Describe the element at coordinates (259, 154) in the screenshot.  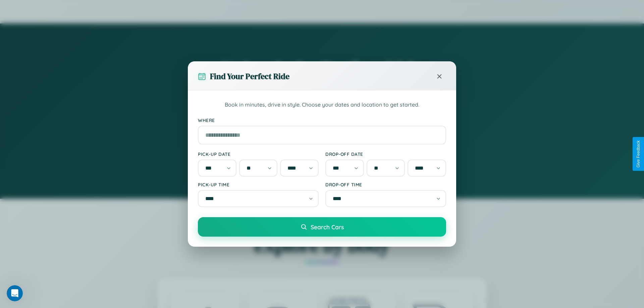
I see `label: Pick-up Date` at that location.